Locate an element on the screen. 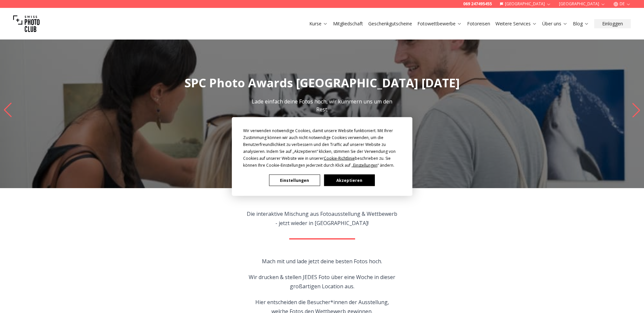 The height and width of the screenshot is (313, 644). div: Wir verwenden notwendige Cookies, damit unsere Website funktioniert. Mit Ihrer Zustimmung können ... is located at coordinates (322, 148).